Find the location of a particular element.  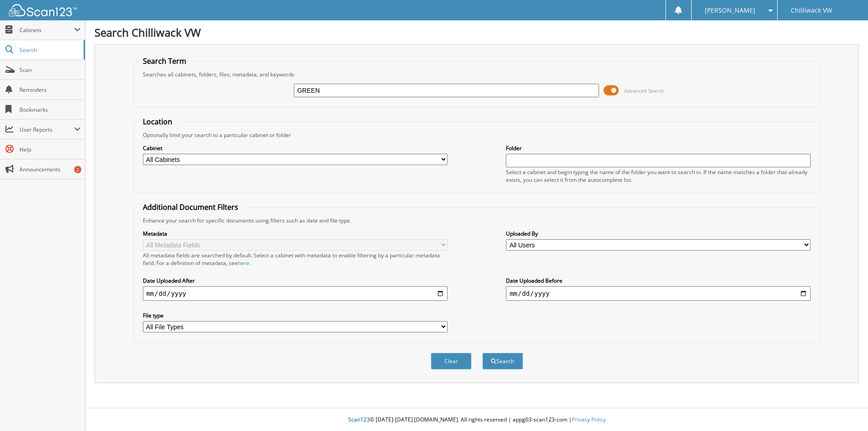

label: Metadata is located at coordinates (295, 234).